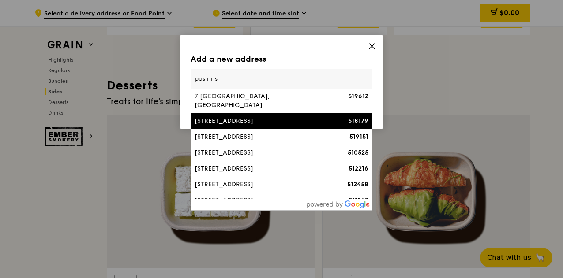 The width and height of the screenshot is (563, 278). I want to click on strong: 512458, so click(358, 184).